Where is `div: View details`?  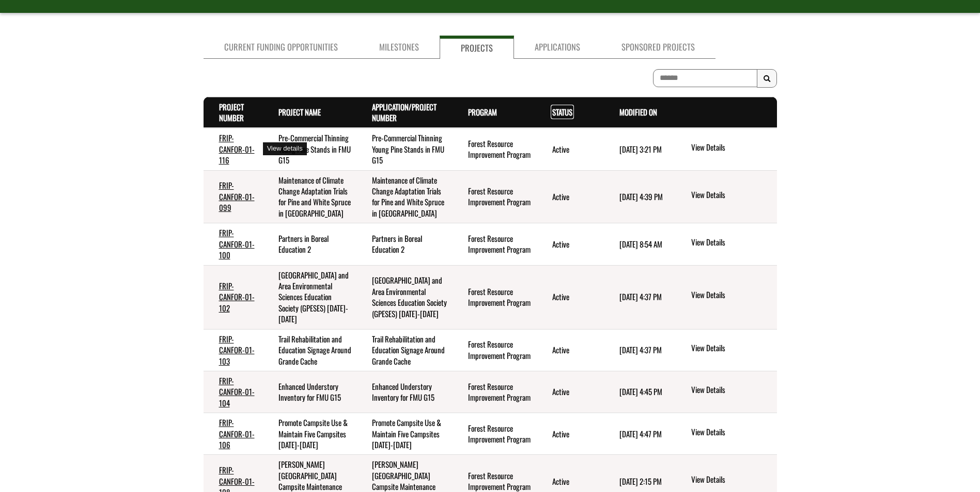
div: View details is located at coordinates (285, 148).